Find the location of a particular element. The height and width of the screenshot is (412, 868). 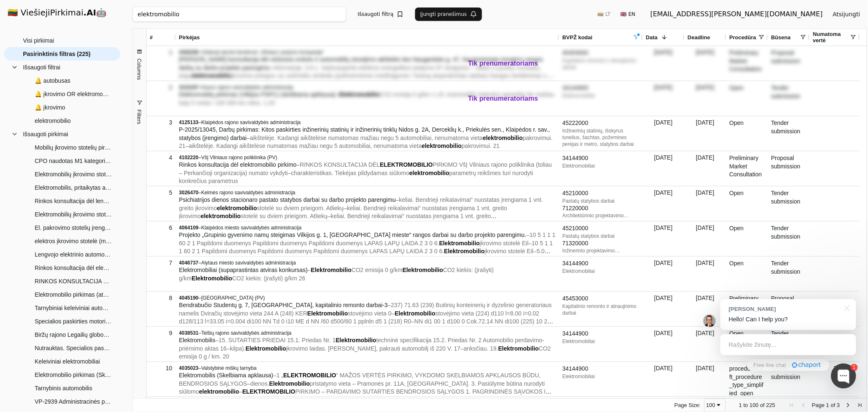

span: Alytaus miesto savivaldybės administracija is located at coordinates (248, 262).